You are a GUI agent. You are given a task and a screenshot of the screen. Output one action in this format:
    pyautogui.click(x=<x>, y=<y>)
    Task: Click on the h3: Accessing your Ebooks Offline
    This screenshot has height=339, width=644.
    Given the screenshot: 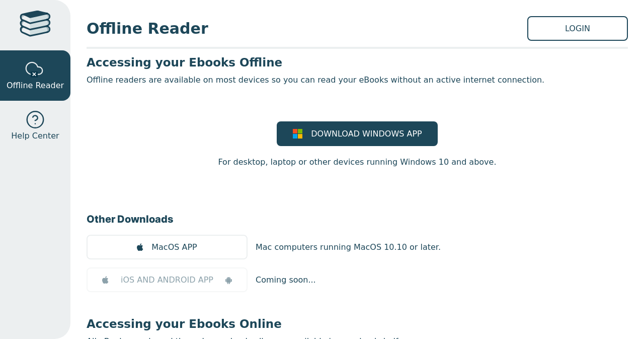 What is the action you would take?
    pyautogui.click(x=357, y=62)
    